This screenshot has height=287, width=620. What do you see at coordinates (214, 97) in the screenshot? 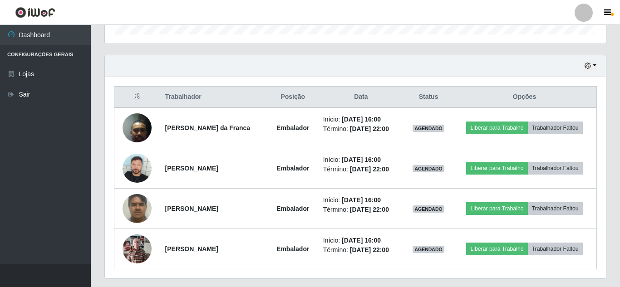
I see `th: Trabalhador` at bounding box center [214, 97].